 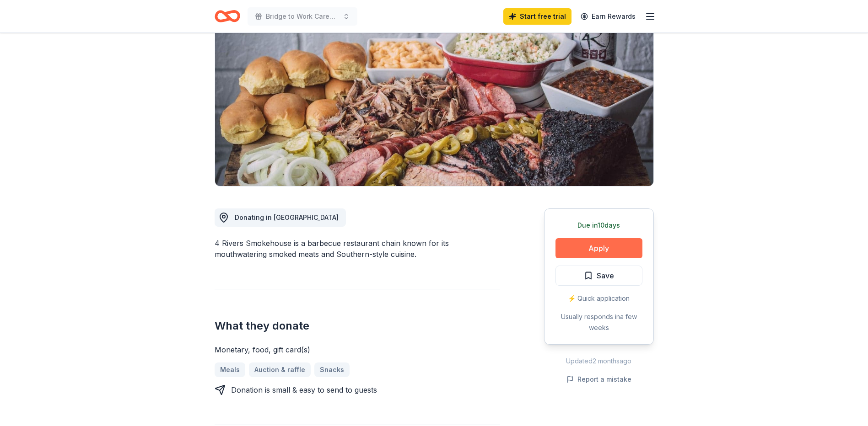 What do you see at coordinates (279, 370) in the screenshot?
I see `a: Auction & raffle` at bounding box center [279, 370].